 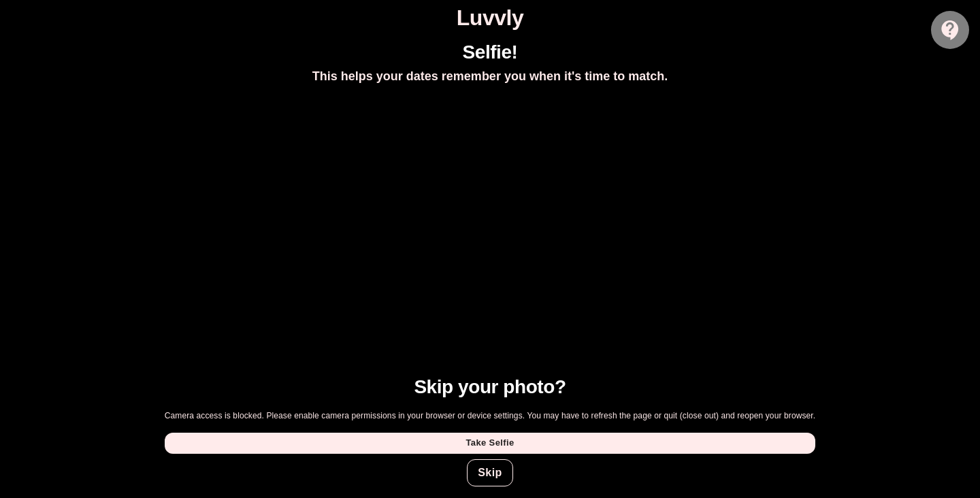 What do you see at coordinates (490, 52) in the screenshot?
I see `h1: Selfie!` at bounding box center [490, 52].